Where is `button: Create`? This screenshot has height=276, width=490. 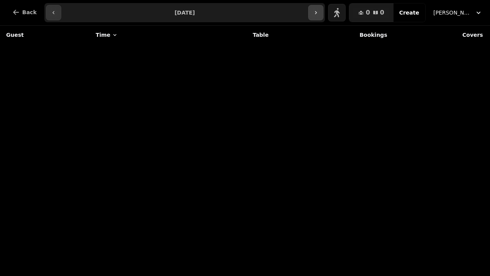
button: Create is located at coordinates (409, 13).